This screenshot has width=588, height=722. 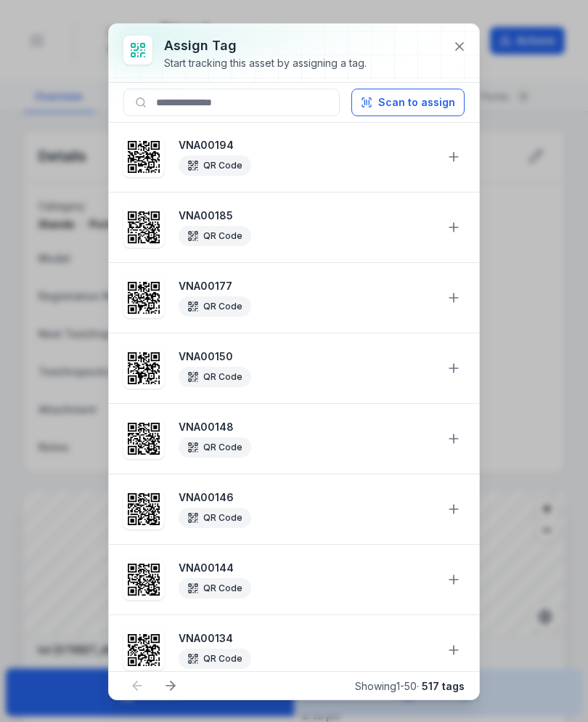 I want to click on button: Scan to assign, so click(x=408, y=102).